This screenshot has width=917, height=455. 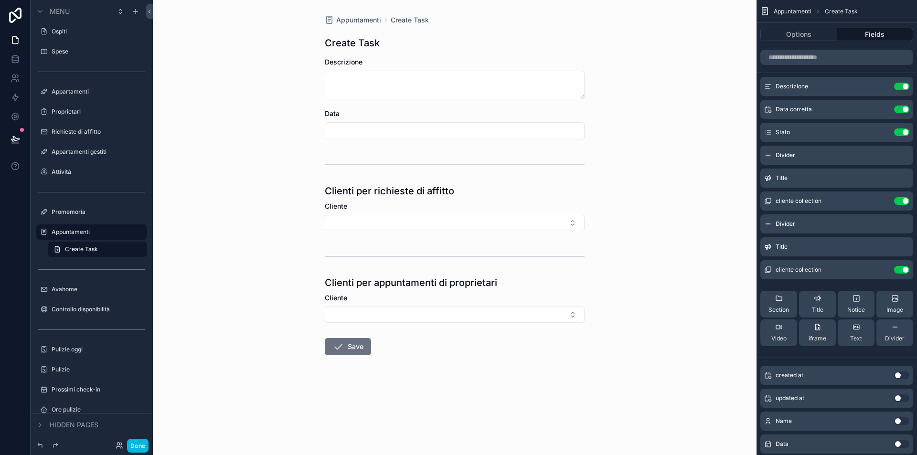 I want to click on span: Hidden pages, so click(x=74, y=425).